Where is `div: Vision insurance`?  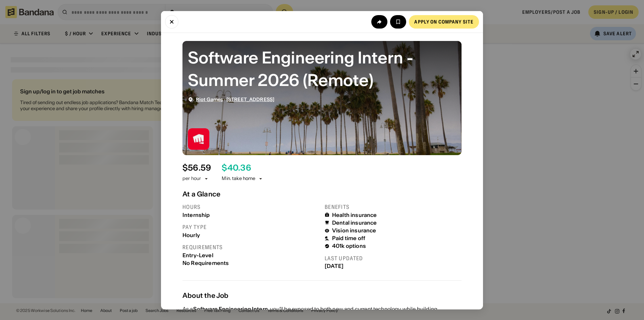 div: Vision insurance is located at coordinates (354, 230).